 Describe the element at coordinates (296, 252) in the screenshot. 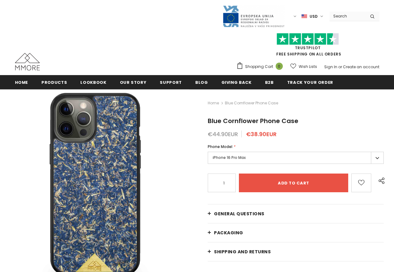

I see `a: Shipping and returns` at that location.